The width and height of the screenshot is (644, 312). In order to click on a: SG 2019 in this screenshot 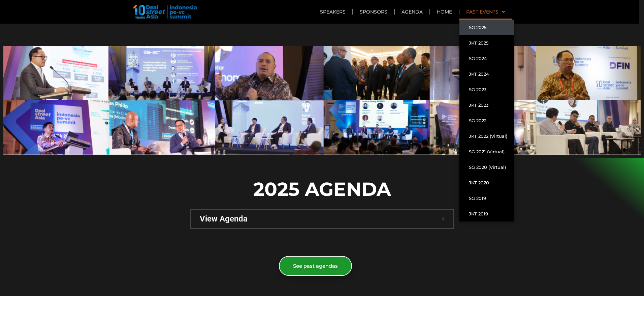, I will do `click(487, 198)`.